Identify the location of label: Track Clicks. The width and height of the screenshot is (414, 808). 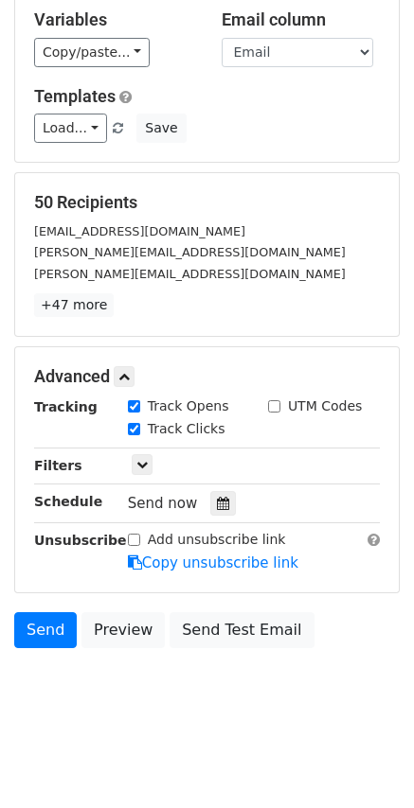
(186, 429).